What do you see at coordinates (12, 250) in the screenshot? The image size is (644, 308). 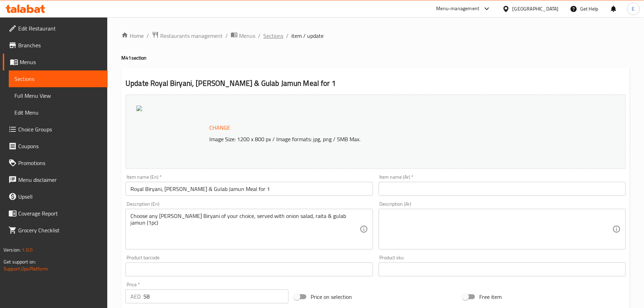 I see `span: Version:` at bounding box center [12, 250].